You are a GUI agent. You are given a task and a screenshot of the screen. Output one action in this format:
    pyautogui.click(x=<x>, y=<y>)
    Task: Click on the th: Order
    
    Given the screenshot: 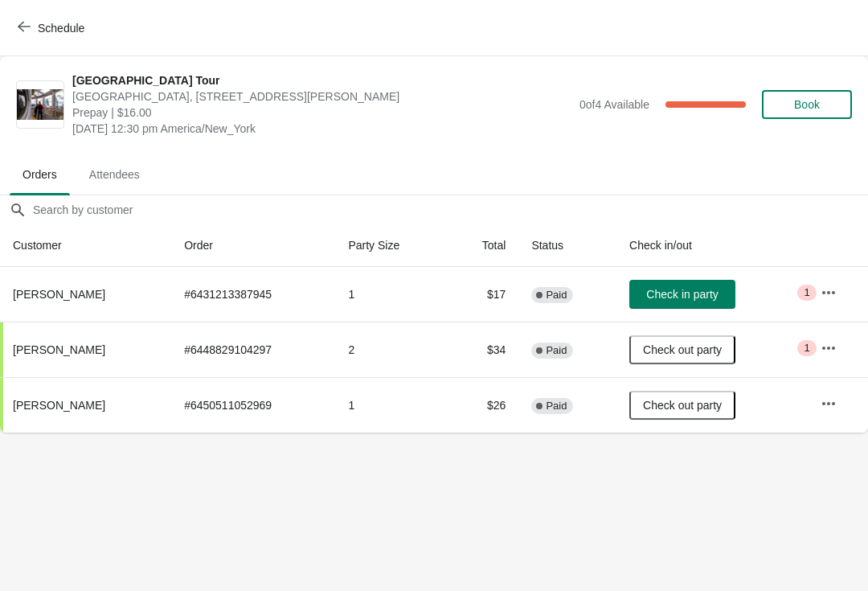 What is the action you would take?
    pyautogui.click(x=253, y=245)
    